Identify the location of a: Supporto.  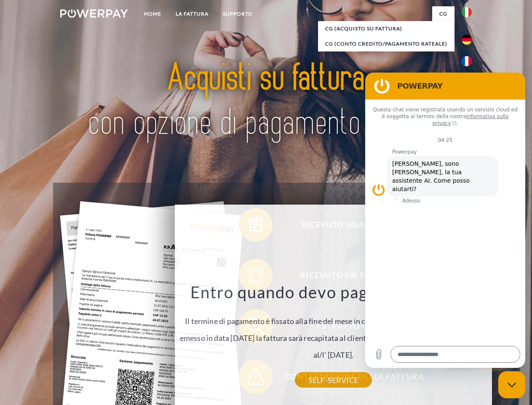
(238, 14).